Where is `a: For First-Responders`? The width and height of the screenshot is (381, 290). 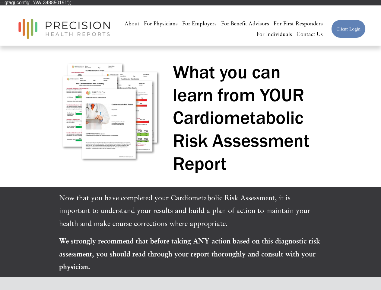
a: For First-Responders is located at coordinates (298, 23).